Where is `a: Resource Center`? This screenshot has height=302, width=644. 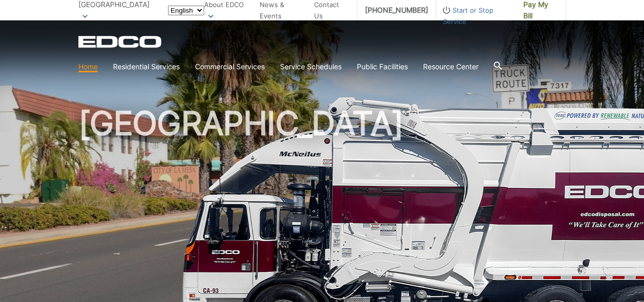 a: Resource Center is located at coordinates (450, 67).